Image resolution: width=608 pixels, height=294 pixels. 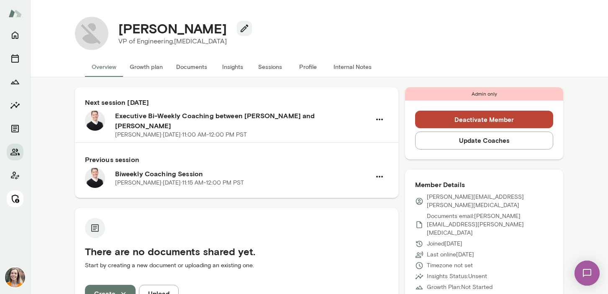 I want to click on img: Carrie Kelly, so click(x=15, y=278).